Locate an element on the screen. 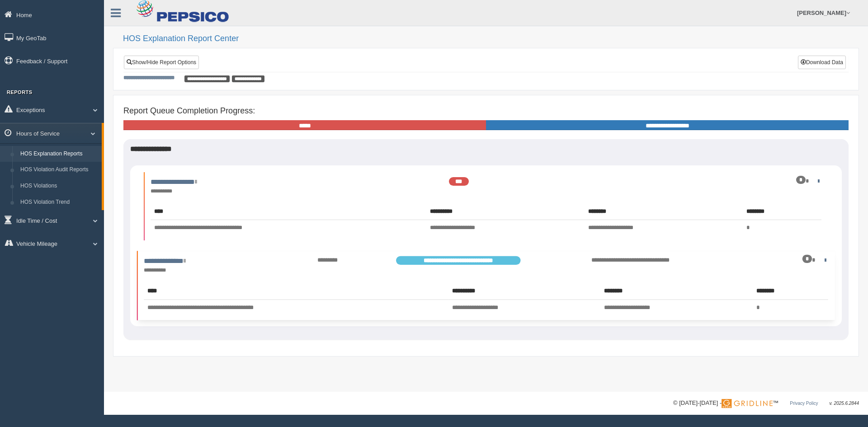  a: Show/Hide Report Options is located at coordinates (161, 62).